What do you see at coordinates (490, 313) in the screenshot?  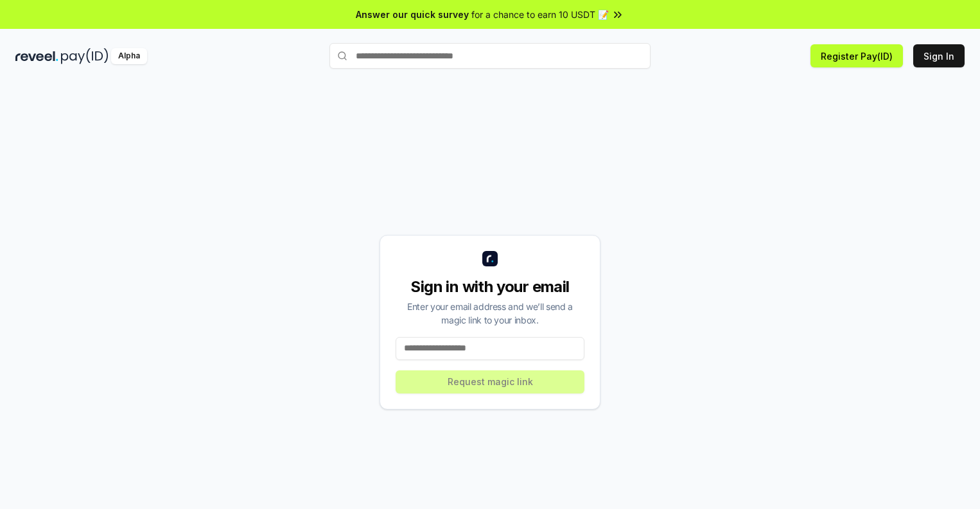 I see `div: Enter your email address and we’ll send a magic link to your inbox.` at bounding box center [490, 313].